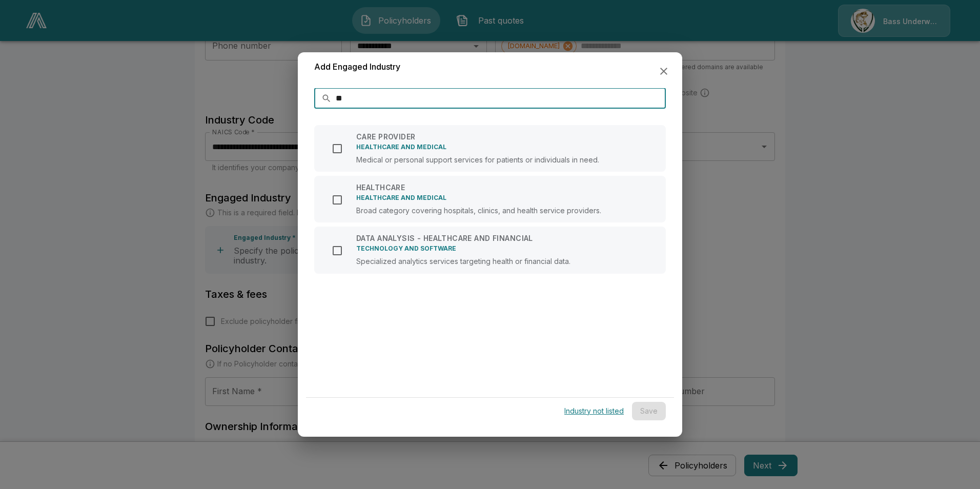  Describe the element at coordinates (357, 67) in the screenshot. I see `h6: Add Engaged Industry` at that location.